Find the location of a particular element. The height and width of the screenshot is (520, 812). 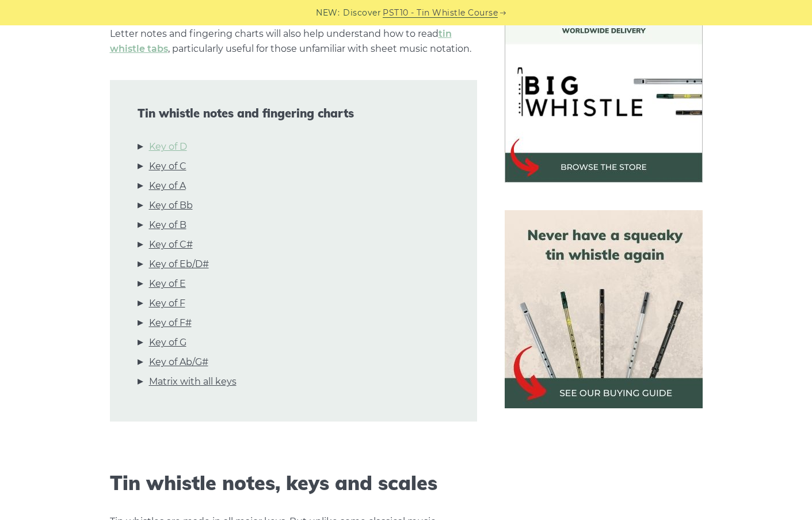

a: PST10 - Tin Whistle Course is located at coordinates (440, 13).